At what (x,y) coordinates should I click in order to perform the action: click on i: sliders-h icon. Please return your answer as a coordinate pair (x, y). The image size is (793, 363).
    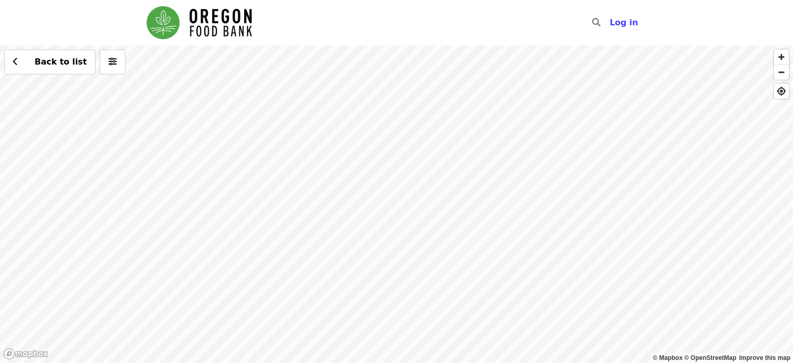
    Looking at the image, I should click on (113, 61).